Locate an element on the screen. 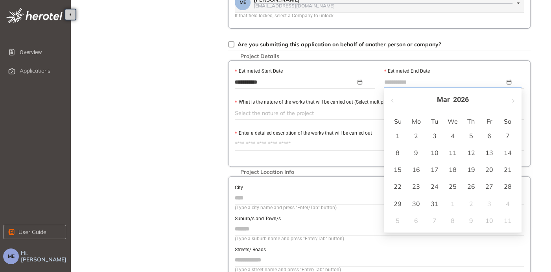 The image size is (551, 272). input: Estimated End Date is located at coordinates (444, 82).